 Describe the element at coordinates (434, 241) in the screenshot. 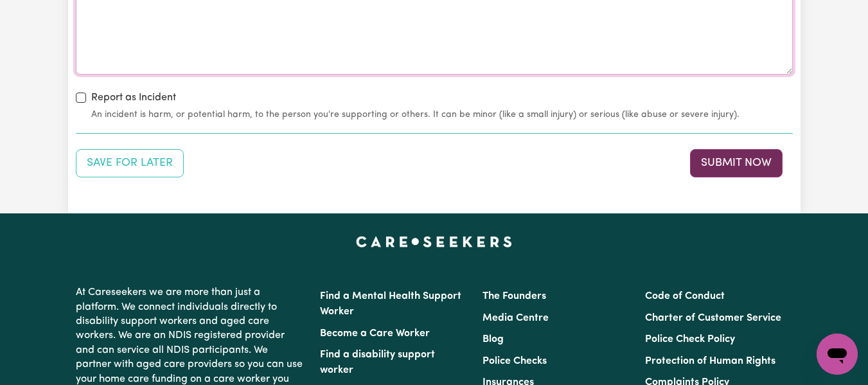

I see `a: Careseekers home page` at that location.